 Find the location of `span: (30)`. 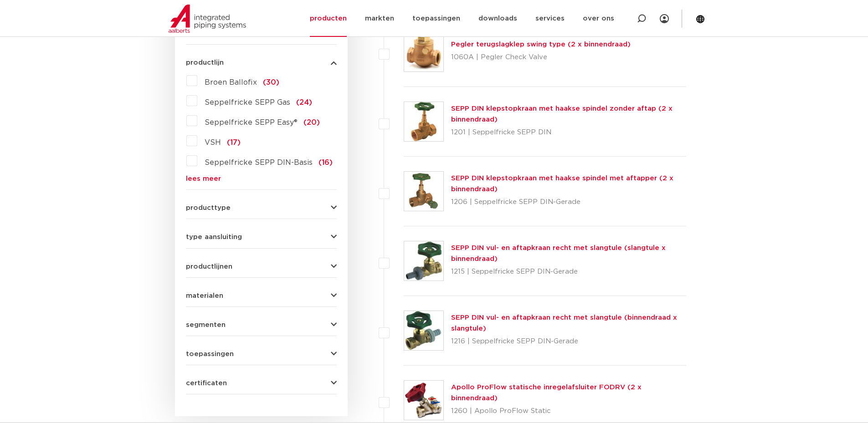

span: (30) is located at coordinates (271, 83).